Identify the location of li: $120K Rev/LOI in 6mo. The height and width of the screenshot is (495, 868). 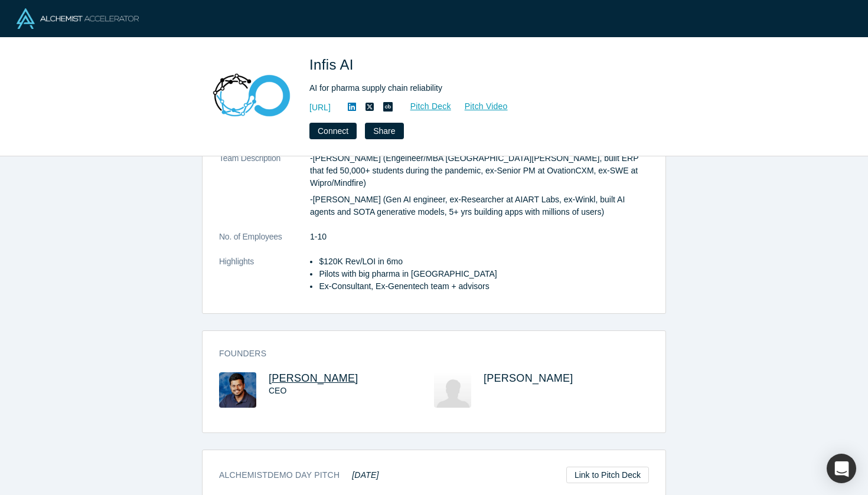
(484, 262).